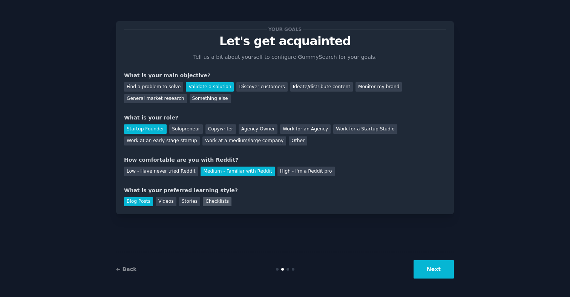 The width and height of the screenshot is (570, 297). I want to click on div: What is your preferred learning style?, so click(285, 190).